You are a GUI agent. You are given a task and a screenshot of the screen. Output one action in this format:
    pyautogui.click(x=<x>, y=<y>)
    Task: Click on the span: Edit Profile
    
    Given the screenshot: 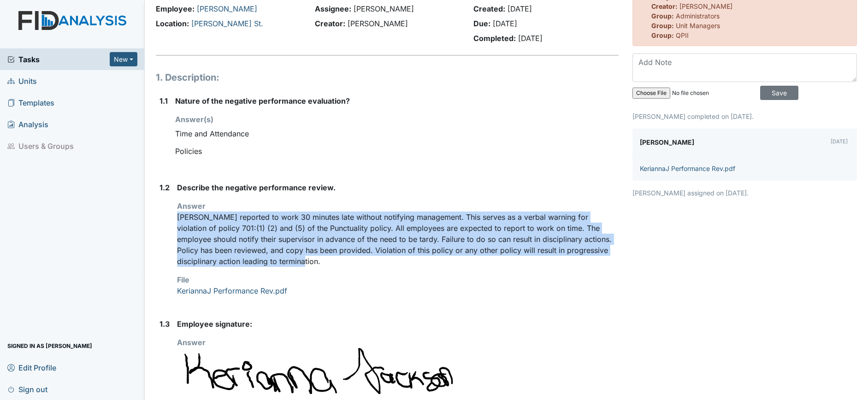 What is the action you would take?
    pyautogui.click(x=32, y=368)
    